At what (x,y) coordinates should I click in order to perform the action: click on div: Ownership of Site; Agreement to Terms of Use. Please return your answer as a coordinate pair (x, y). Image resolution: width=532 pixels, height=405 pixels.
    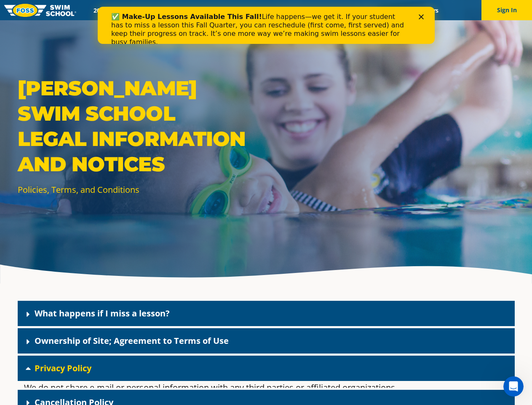
    Looking at the image, I should click on (266, 341).